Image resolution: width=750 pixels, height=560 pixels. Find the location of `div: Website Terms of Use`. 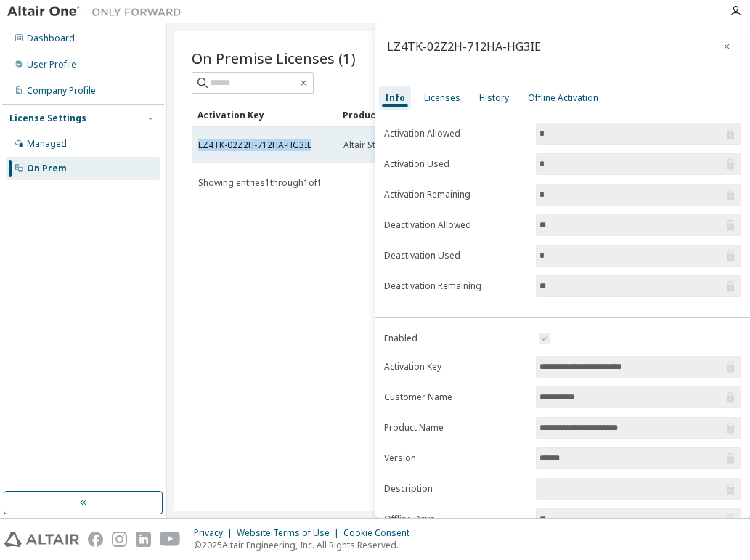

div: Website Terms of Use is located at coordinates (289, 533).